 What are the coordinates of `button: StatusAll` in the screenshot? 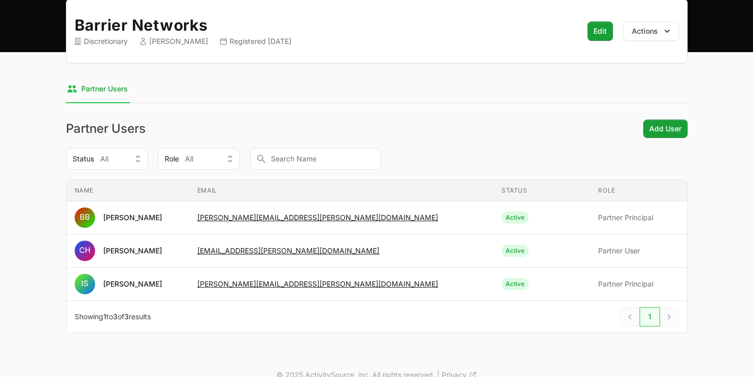 It's located at (107, 159).